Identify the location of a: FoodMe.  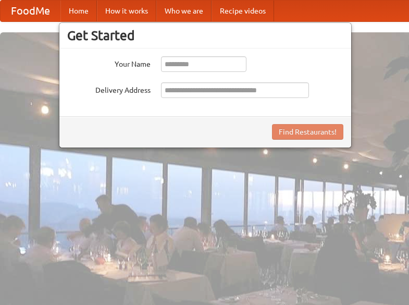
(30, 11).